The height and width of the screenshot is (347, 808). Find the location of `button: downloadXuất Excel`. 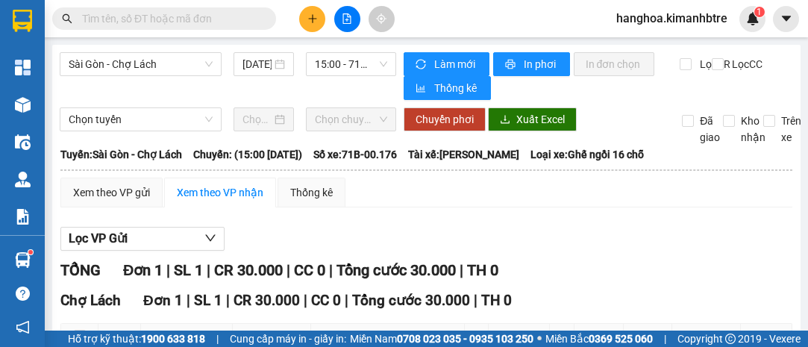

button: downloadXuất Excel is located at coordinates (532, 119).